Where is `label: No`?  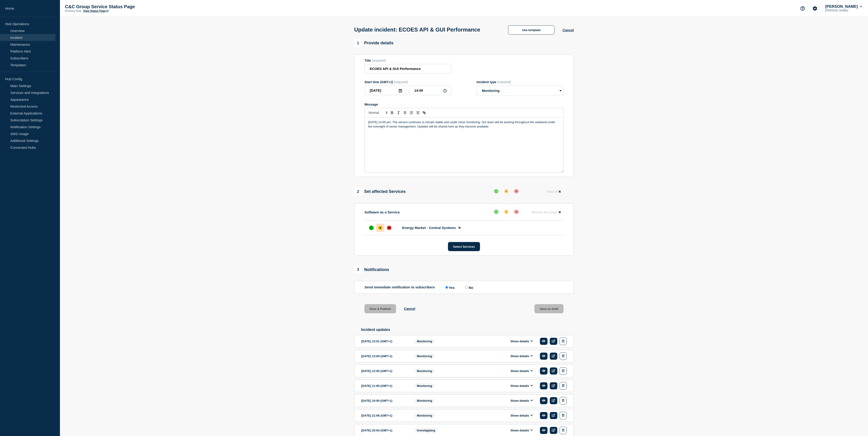 label: No is located at coordinates (468, 287).